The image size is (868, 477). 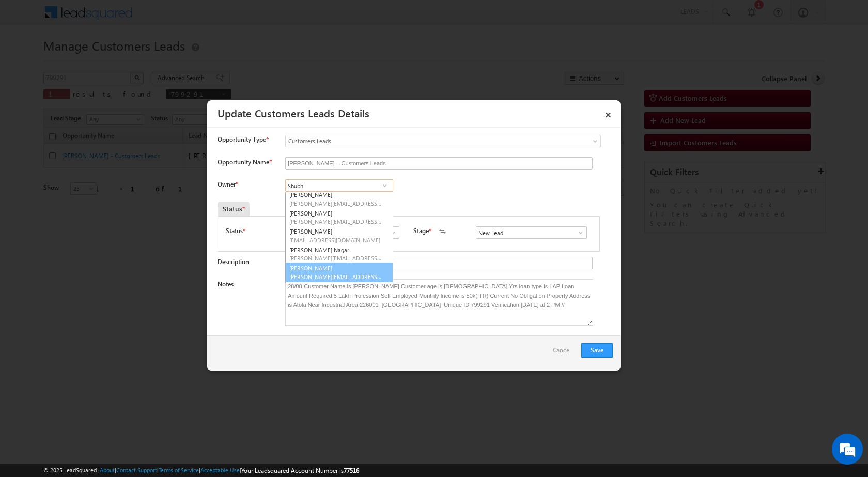 What do you see at coordinates (443, 141) in the screenshot?
I see `a: Customers Leads` at bounding box center [443, 141].